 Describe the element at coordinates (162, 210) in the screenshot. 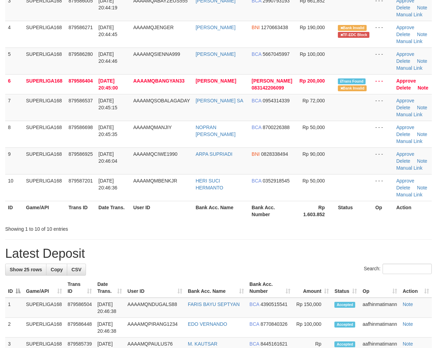

I see `th: User ID` at that location.